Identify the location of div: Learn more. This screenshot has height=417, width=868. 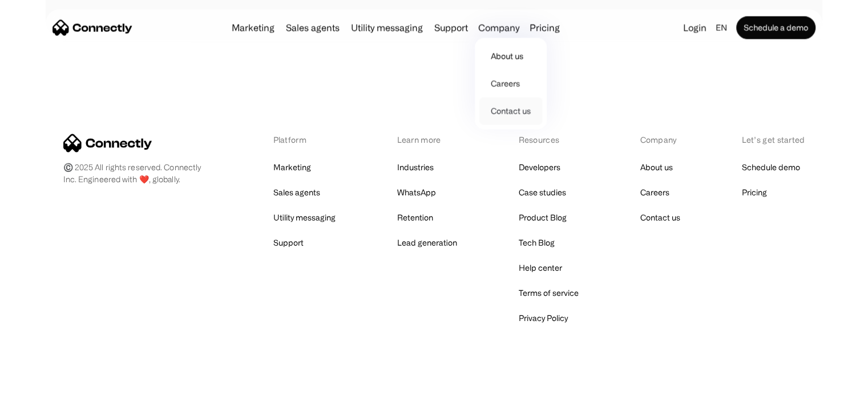
(426, 139).